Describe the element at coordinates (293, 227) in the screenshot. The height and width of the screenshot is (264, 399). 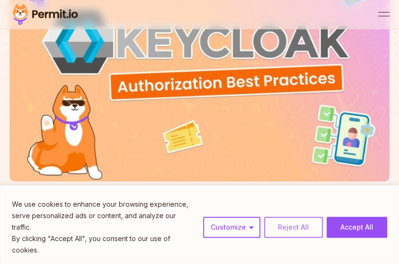
I see `button: Reject All` at that location.